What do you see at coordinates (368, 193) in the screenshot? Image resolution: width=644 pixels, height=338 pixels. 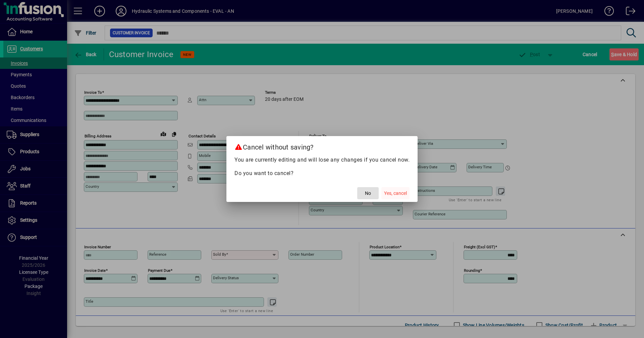 I see `button: No` at bounding box center [368, 193].